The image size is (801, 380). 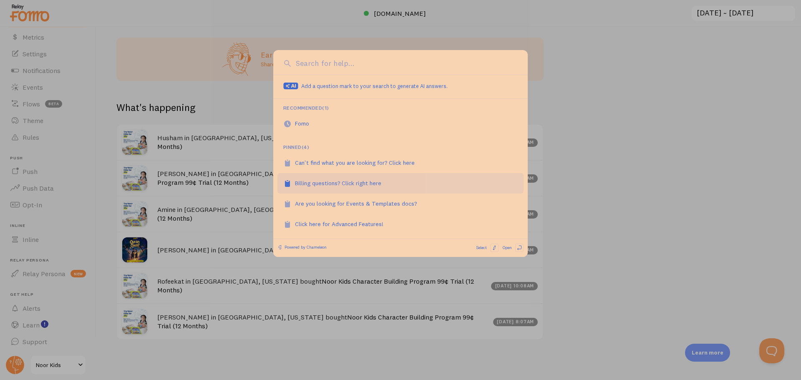 What do you see at coordinates (405, 63) in the screenshot?
I see `input: Search for help...` at bounding box center [405, 63].